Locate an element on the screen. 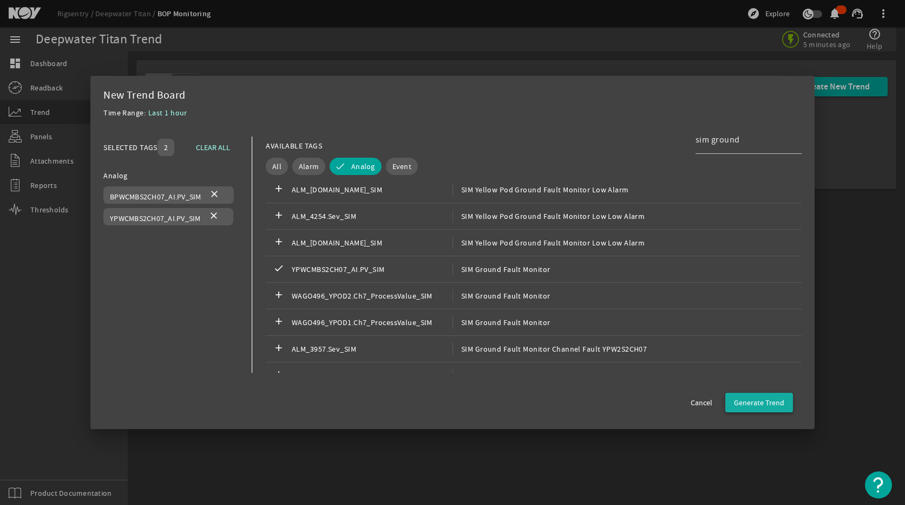  div: Analog is located at coordinates (171, 175).